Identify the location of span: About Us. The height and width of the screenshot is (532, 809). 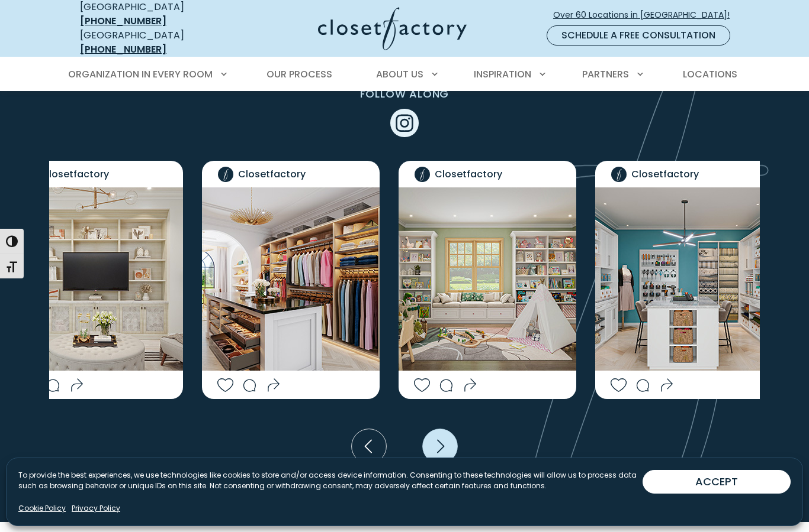
(400, 74).